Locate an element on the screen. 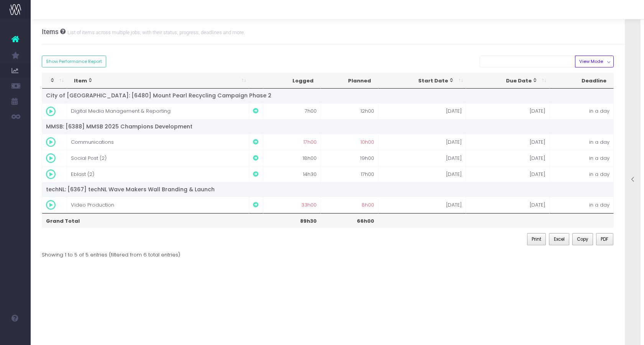  button: Copy is located at coordinates (582, 239).